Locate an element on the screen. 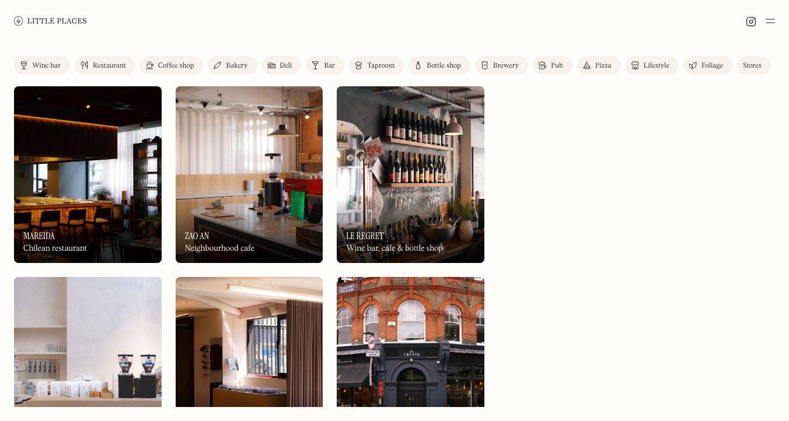 The width and height of the screenshot is (789, 421). img: Mareida is located at coordinates (88, 174).